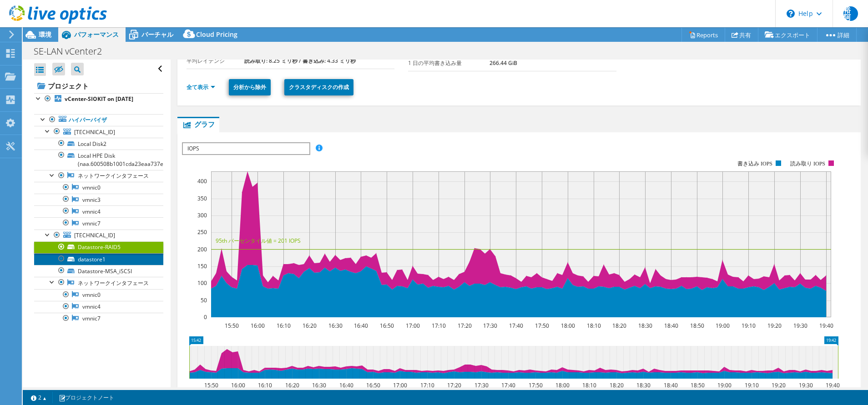 The width and height of the screenshot is (868, 405). I want to click on text: 150, so click(202, 266).